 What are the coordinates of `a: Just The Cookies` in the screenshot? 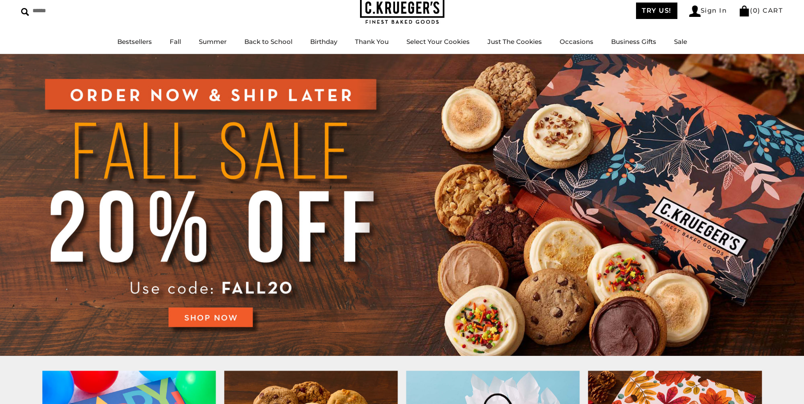 It's located at (514, 41).